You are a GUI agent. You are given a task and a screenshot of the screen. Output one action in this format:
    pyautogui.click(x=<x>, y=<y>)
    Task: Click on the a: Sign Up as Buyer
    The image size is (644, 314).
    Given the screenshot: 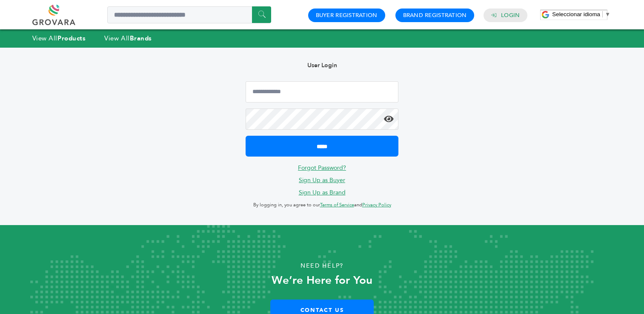 What is the action you would take?
    pyautogui.click(x=322, y=180)
    